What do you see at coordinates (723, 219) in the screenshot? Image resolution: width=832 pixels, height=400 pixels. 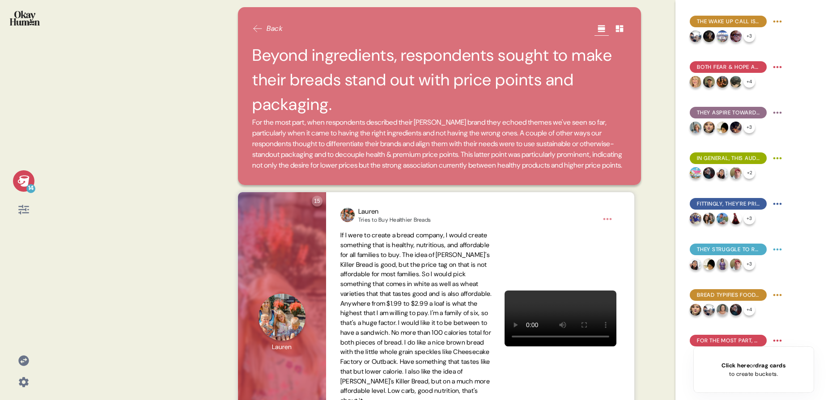 I see `img: profilepic_24906830092260229.jpg` at bounding box center [723, 219].